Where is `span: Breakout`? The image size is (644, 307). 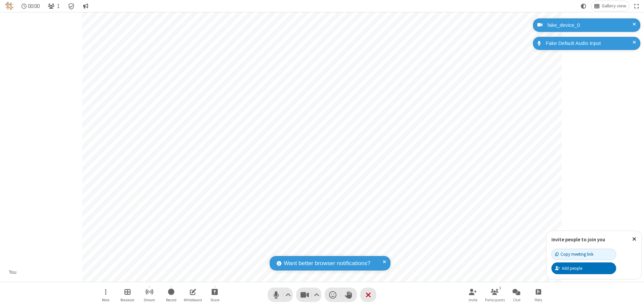 span: Breakout is located at coordinates (127, 300).